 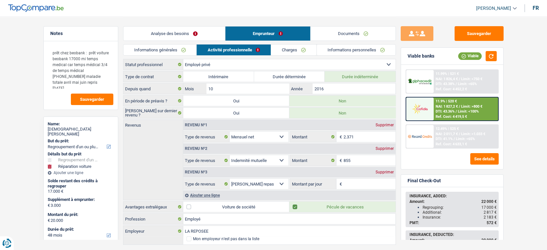 I want to click on label: Pécule de vacances, so click(x=342, y=206).